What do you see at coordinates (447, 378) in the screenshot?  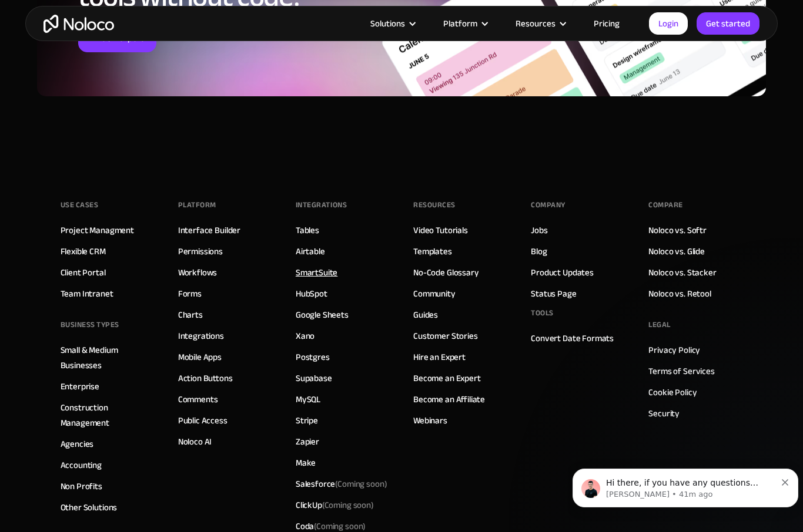 I see `a: Become an Expert` at bounding box center [447, 378].